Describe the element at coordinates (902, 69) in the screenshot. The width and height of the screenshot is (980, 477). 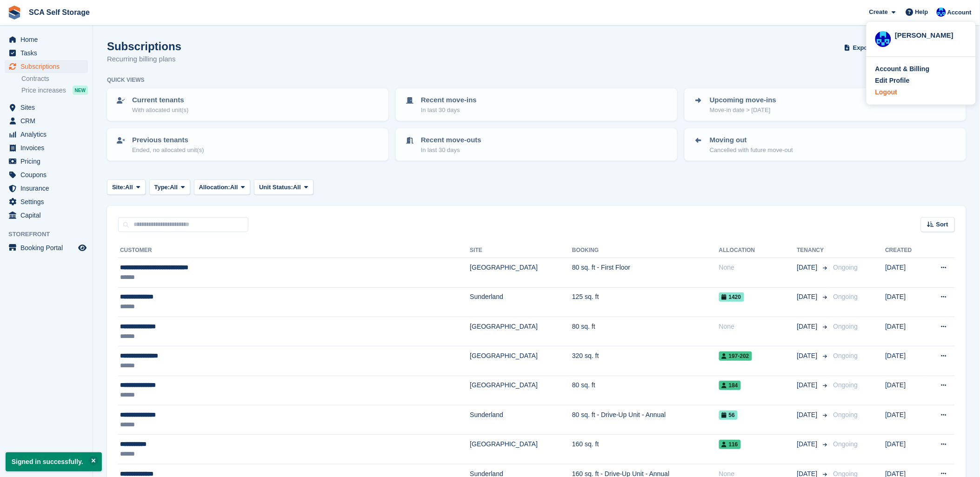
I see `div: Account & Billing` at that location.